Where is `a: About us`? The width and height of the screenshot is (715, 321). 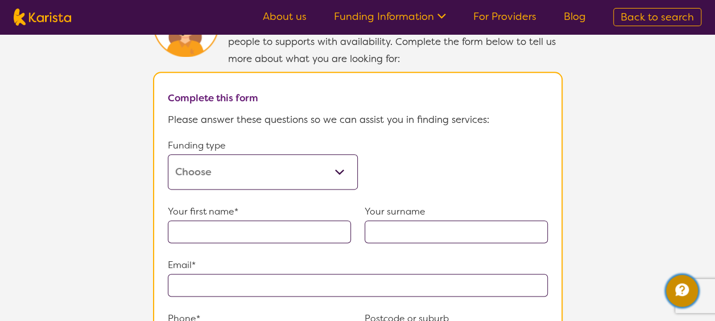 a: About us is located at coordinates (285, 17).